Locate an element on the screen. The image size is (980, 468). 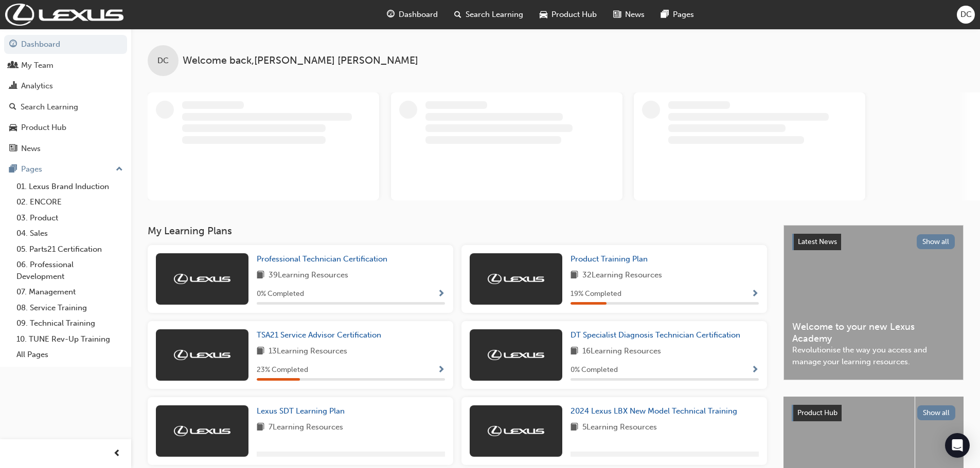
span: 23 % Completed is located at coordinates (282, 370).